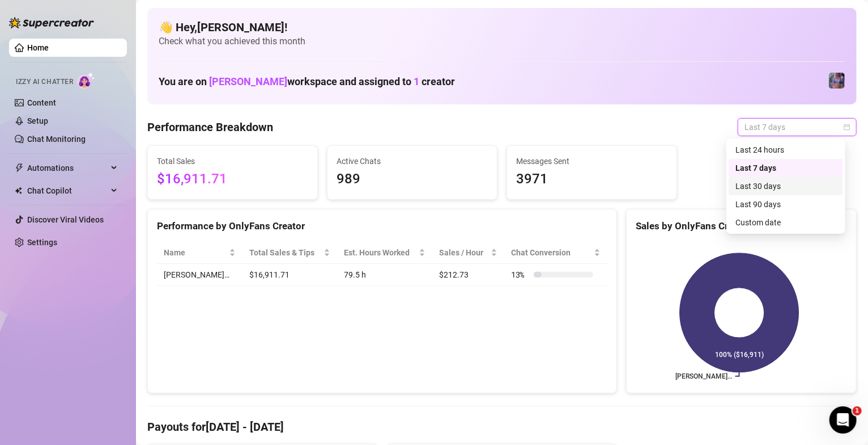 The image size is (868, 445). I want to click on th: Sales / Hour, so click(468, 252).